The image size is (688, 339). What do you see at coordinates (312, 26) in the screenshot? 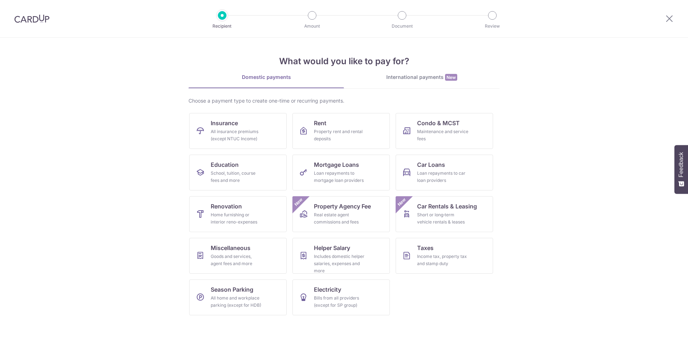
I see `p: Amount` at bounding box center [312, 26].